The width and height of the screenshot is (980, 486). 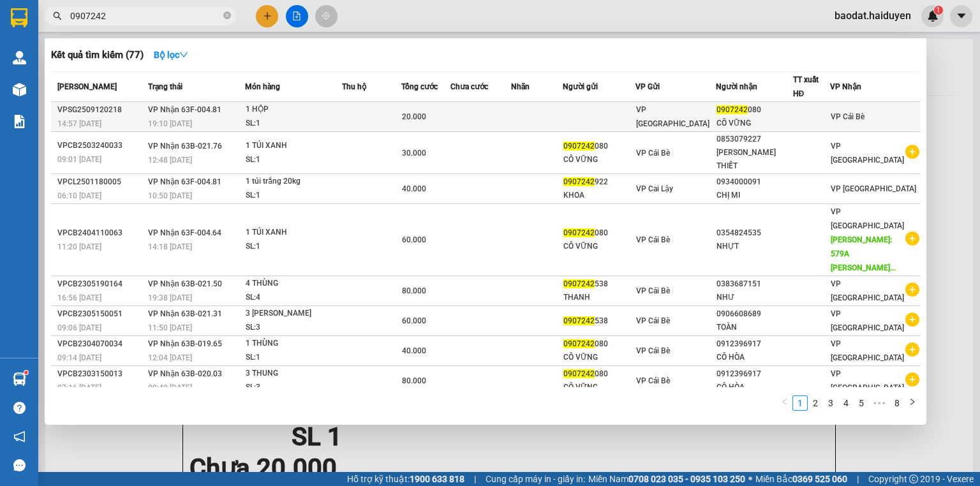 What do you see at coordinates (262, 87) in the screenshot?
I see `span: Món hàng` at bounding box center [262, 87].